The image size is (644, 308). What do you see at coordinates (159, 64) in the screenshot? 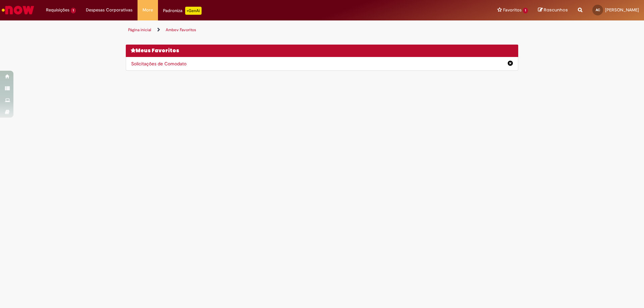
I see `a: Solicitações de Comodato` at bounding box center [159, 64].